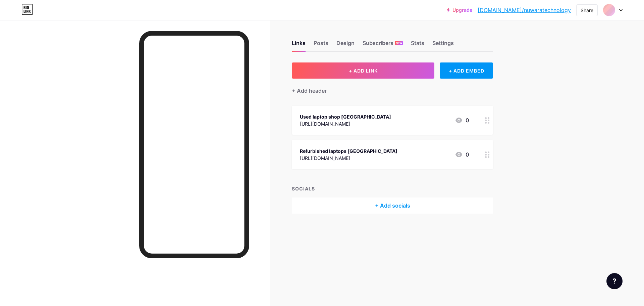  What do you see at coordinates (383, 45) in the screenshot?
I see `div: Subscribers` at bounding box center [383, 45].